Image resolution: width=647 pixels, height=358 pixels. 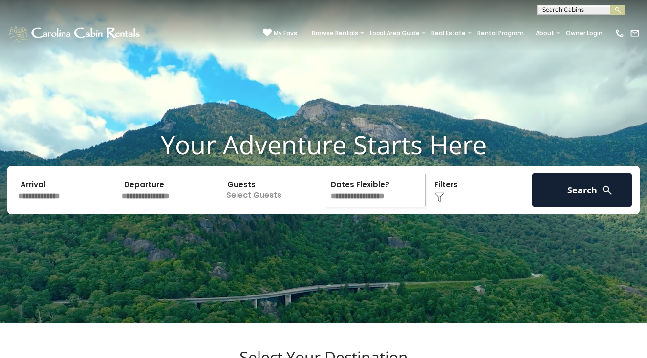 I want to click on a: Owner Login, so click(x=584, y=33).